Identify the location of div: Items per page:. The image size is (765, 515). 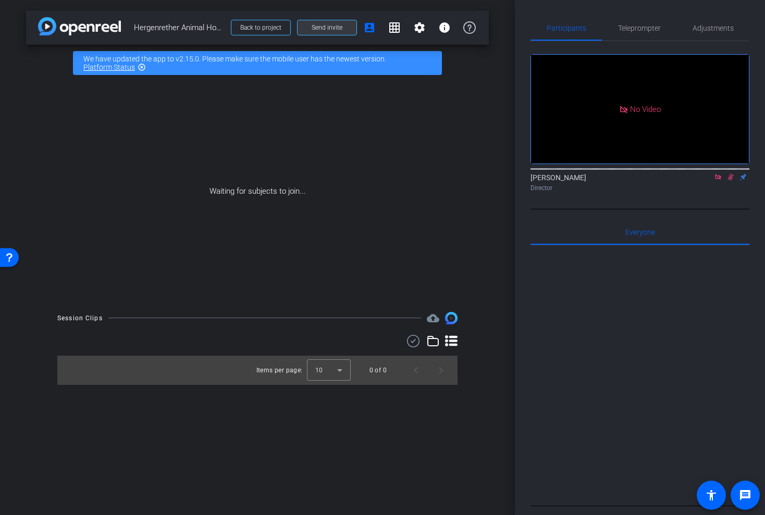
(279, 371).